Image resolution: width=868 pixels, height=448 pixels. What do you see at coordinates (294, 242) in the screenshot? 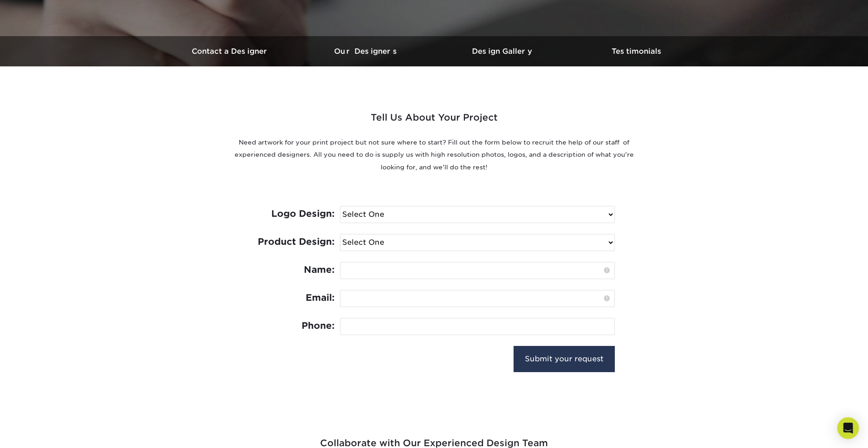
I see `label: Product Design:` at bounding box center [294, 242].